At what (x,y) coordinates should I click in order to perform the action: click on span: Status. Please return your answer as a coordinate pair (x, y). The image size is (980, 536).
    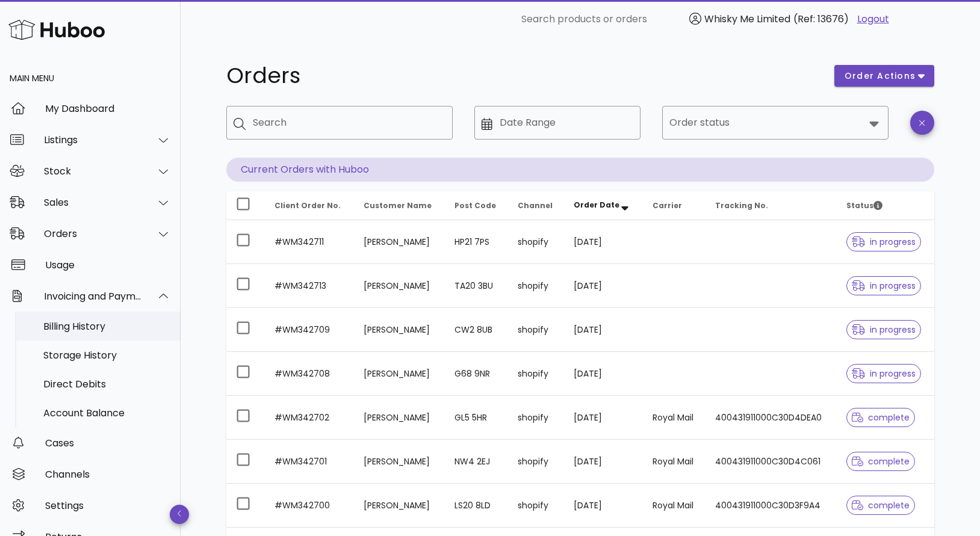
    Looking at the image, I should click on (864, 205).